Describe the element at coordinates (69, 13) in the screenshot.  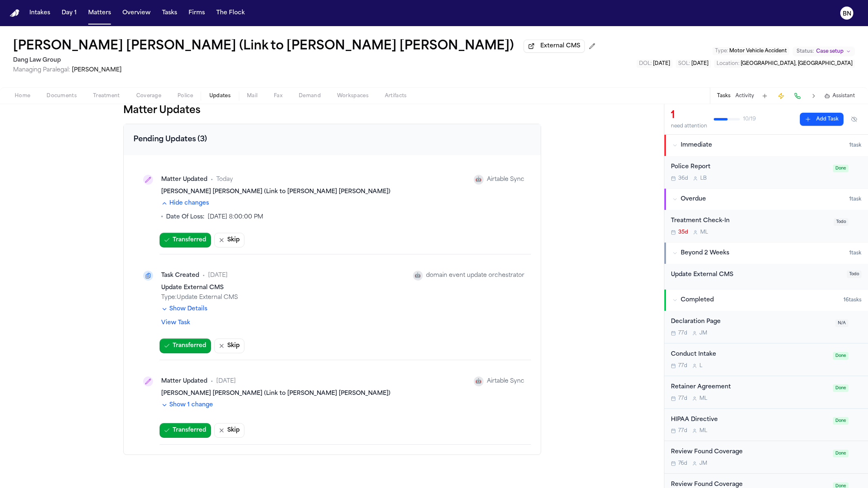
I see `a: Day 1` at that location.